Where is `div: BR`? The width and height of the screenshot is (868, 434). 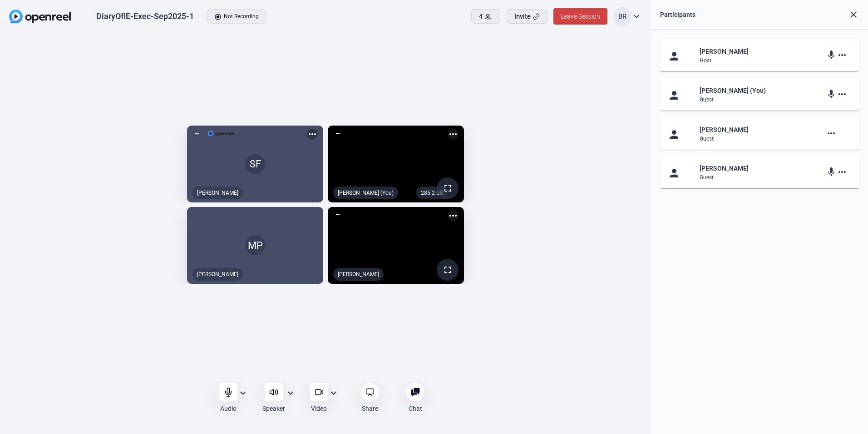 div: BR is located at coordinates (623, 16).